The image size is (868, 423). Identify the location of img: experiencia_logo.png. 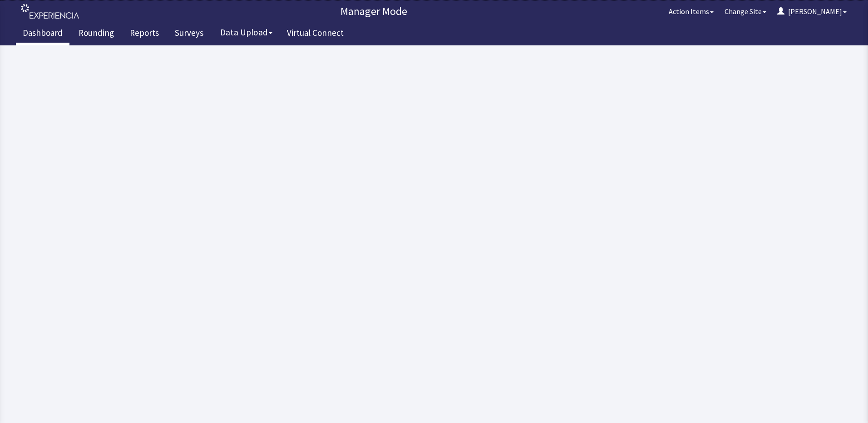
(50, 12).